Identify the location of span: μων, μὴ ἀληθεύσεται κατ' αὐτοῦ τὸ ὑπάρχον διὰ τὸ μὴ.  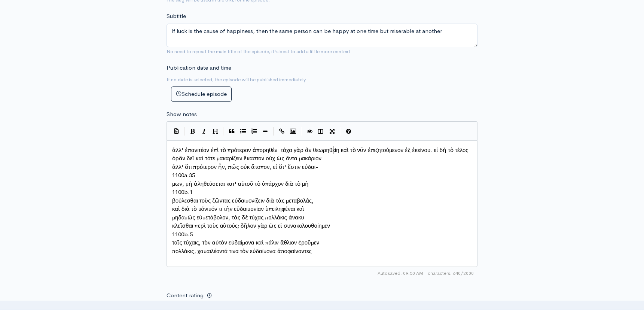
(240, 183).